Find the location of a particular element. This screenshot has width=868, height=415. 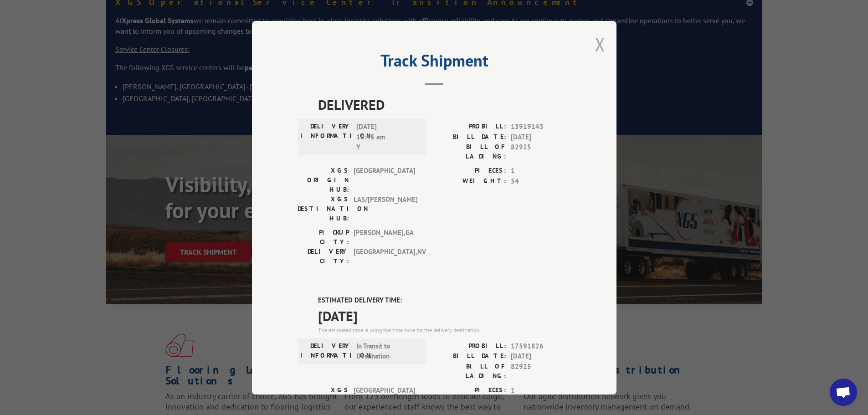

h2: Track Shipment is located at coordinates (434, 63).